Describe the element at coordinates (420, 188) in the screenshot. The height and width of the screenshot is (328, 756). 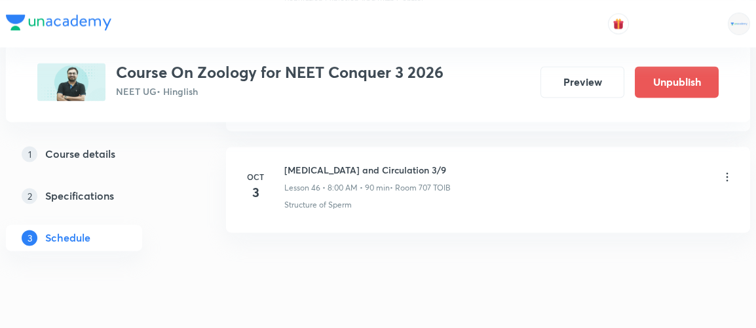
I see `p: • Room 707 TOIB` at that location.